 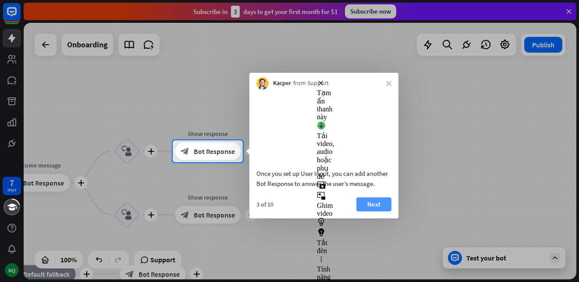 What do you see at coordinates (265, 204) in the screenshot?
I see `div: 3 of 10` at bounding box center [265, 204].